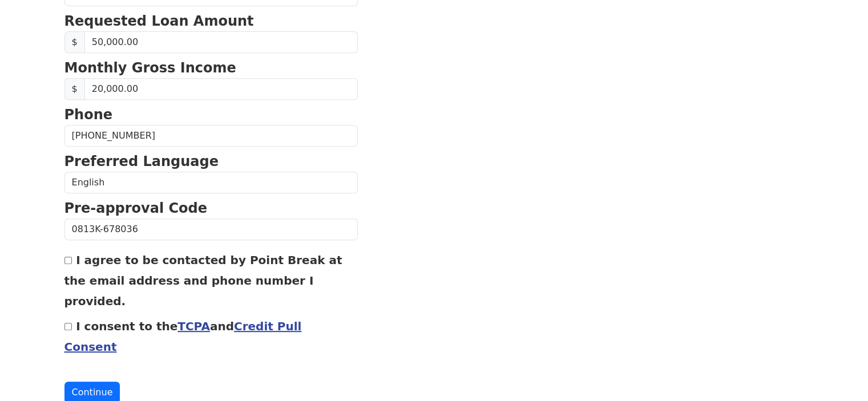 The width and height of the screenshot is (868, 401). I want to click on p: Monthly Gross Income, so click(211, 68).